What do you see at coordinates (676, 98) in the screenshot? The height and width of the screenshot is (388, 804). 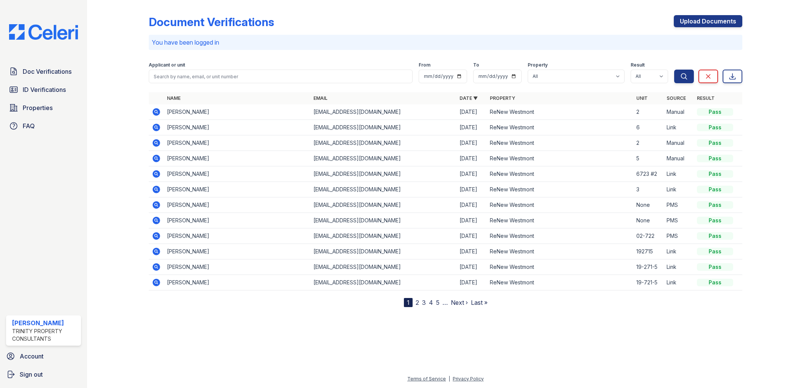 I see `a: Source` at bounding box center [676, 98].